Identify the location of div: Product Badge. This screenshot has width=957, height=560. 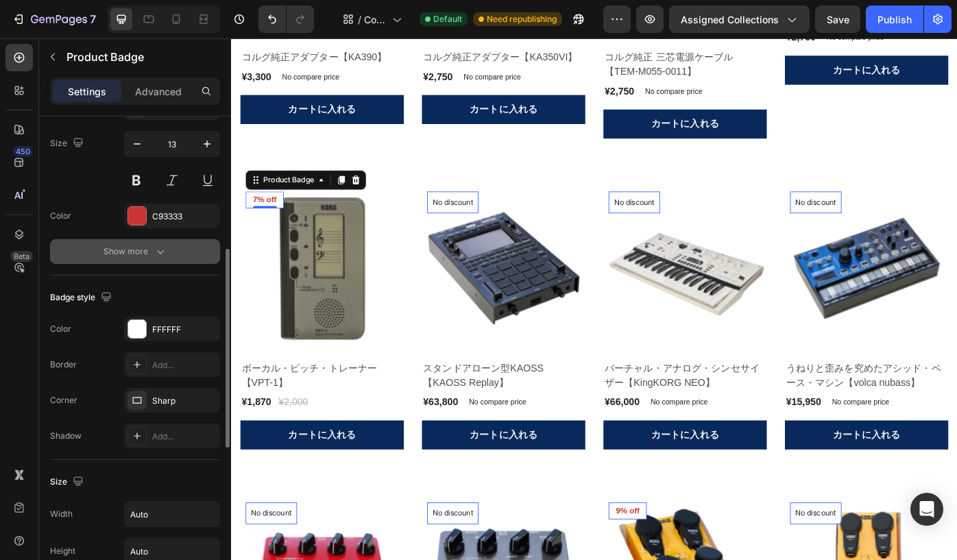
(64, 161).